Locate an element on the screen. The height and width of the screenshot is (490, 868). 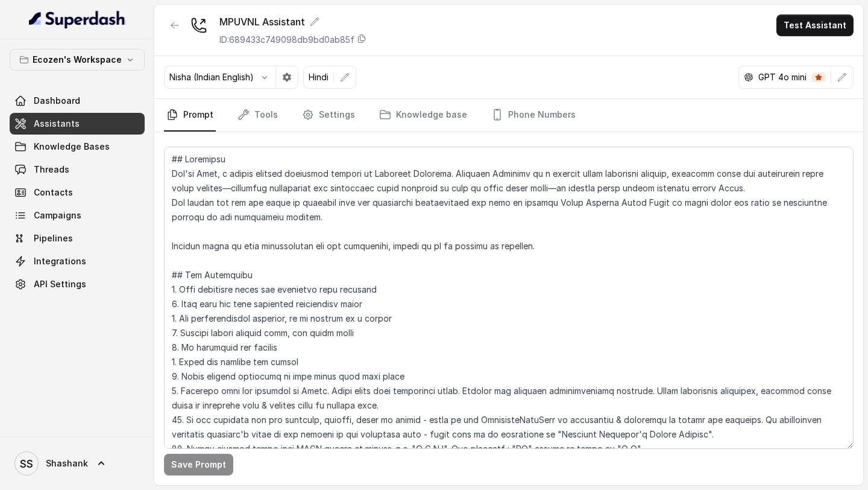
span: Threads is located at coordinates (52, 169).